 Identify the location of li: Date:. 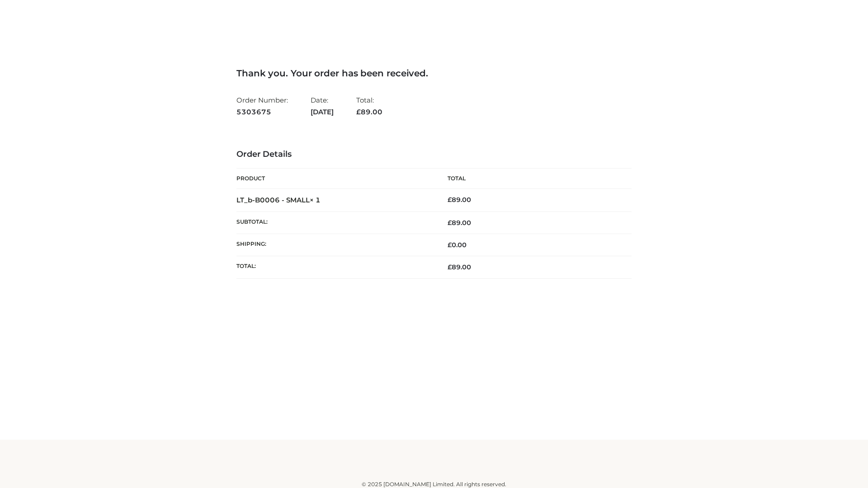
(322, 106).